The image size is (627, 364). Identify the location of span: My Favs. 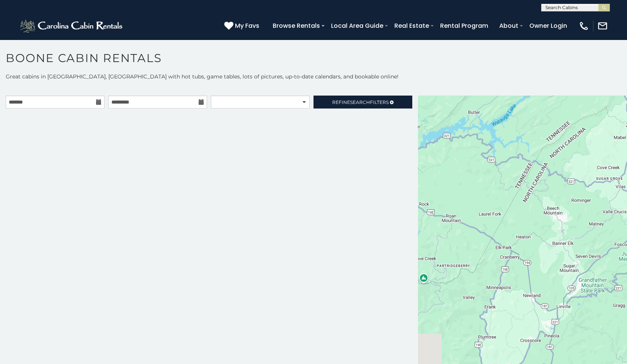
(247, 25).